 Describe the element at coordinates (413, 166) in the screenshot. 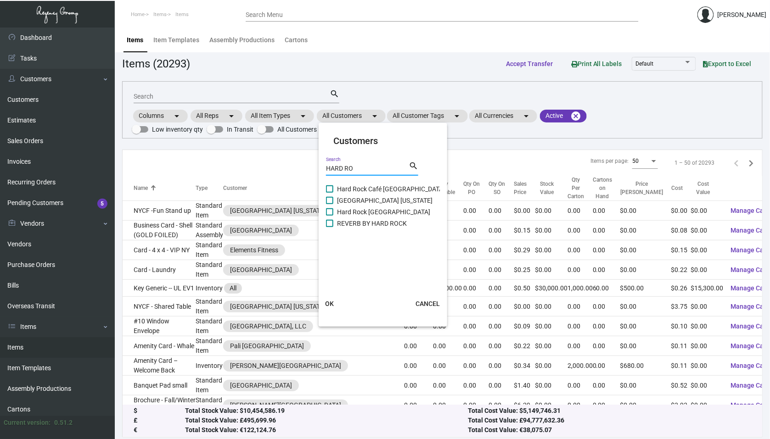

I see `mat-icon: search` at that location.